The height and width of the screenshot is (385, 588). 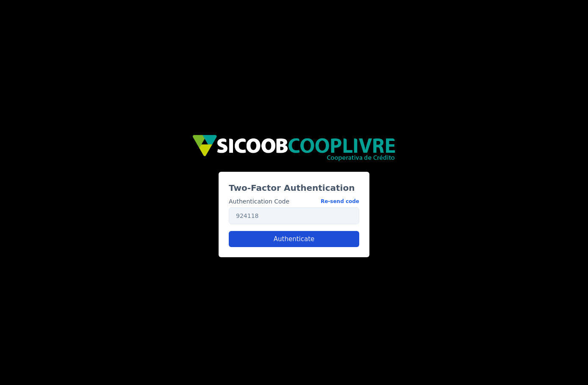 I want to click on label: Authentication Code, so click(x=294, y=202).